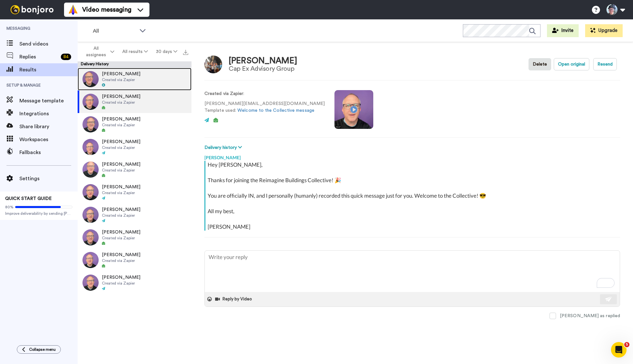  I want to click on span: 80%, so click(9, 207).